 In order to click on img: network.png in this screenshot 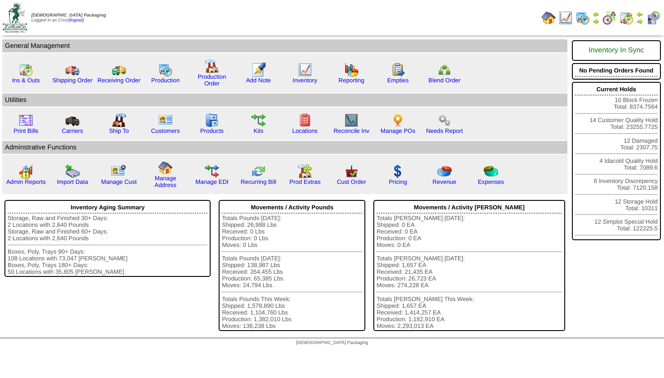, I will do `click(445, 70)`.